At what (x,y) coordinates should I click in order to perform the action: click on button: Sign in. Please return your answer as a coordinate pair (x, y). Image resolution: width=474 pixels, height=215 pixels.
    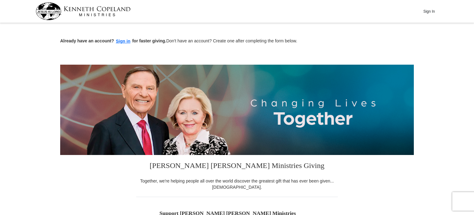
    Looking at the image, I should click on (123, 41).